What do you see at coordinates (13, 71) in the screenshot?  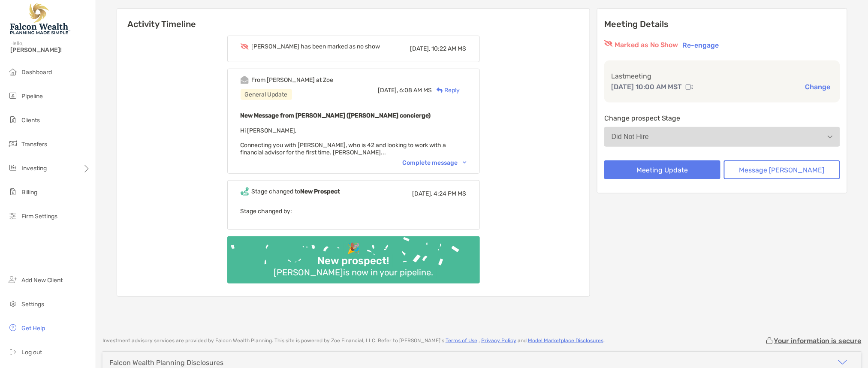 I see `img: dashboard icon` at bounding box center [13, 71].